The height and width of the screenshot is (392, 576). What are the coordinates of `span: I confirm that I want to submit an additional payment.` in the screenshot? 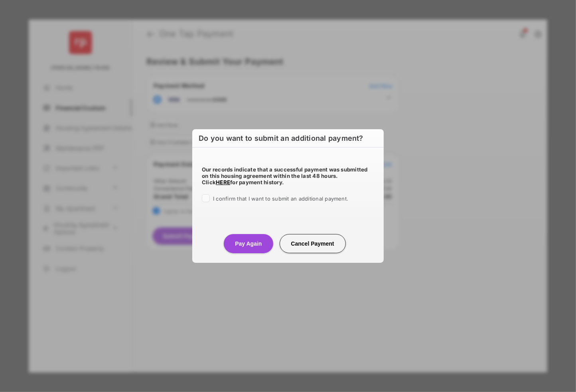 It's located at (281, 199).